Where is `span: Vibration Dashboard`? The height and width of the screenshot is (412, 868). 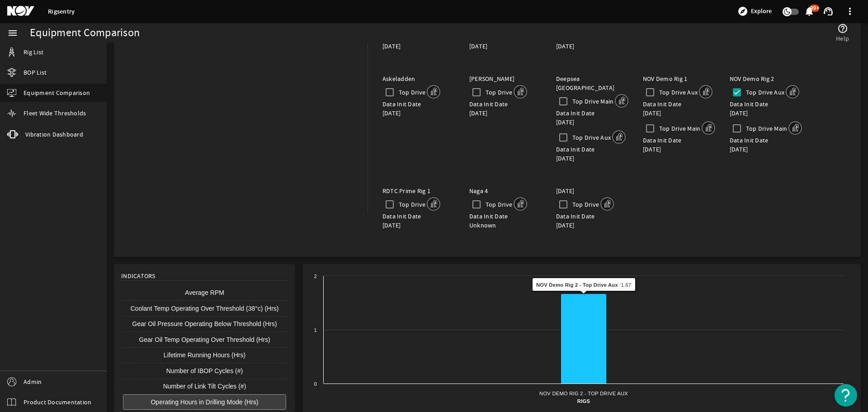 span: Vibration Dashboard is located at coordinates (54, 134).